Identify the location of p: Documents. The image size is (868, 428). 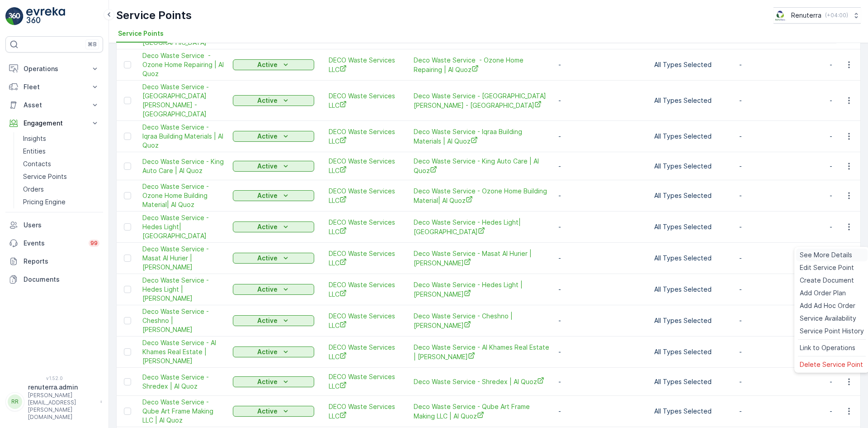
(61, 279).